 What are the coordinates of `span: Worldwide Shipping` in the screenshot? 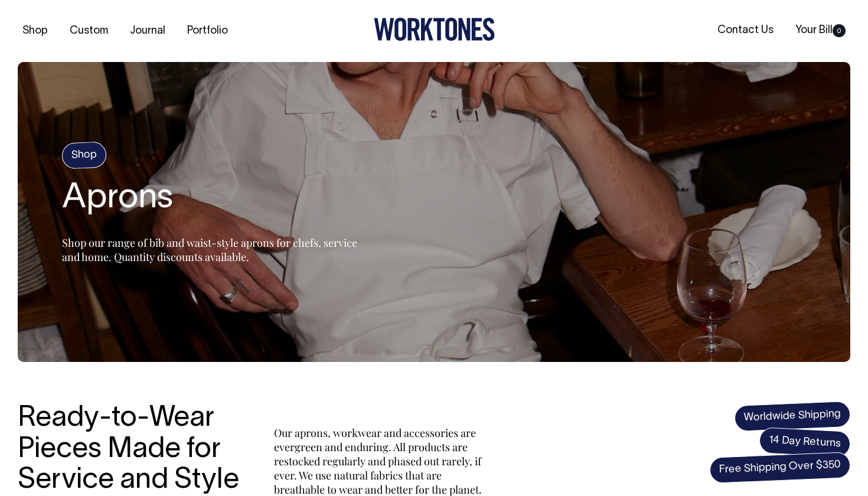 It's located at (793, 417).